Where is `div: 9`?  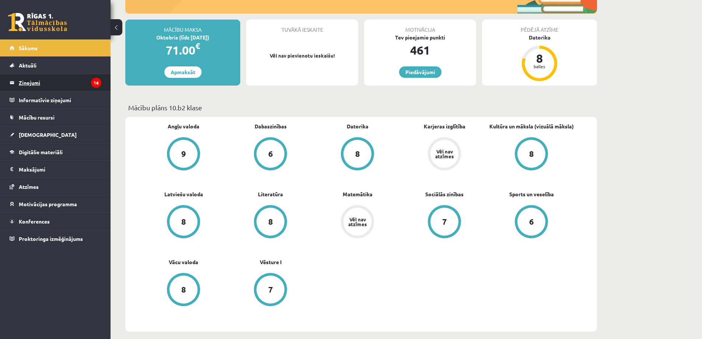 div: 9 is located at coordinates (184, 154).